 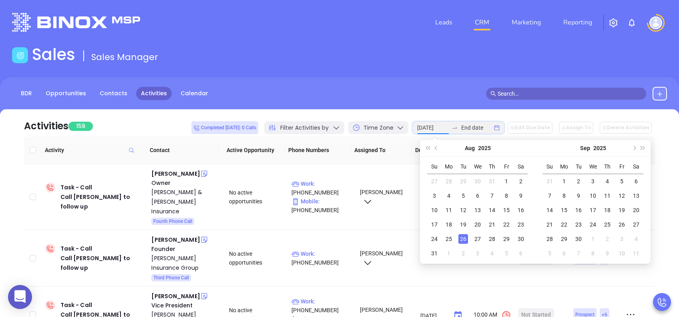 What do you see at coordinates (125, 57) in the screenshot?
I see `span: Sales Manager` at bounding box center [125, 57].